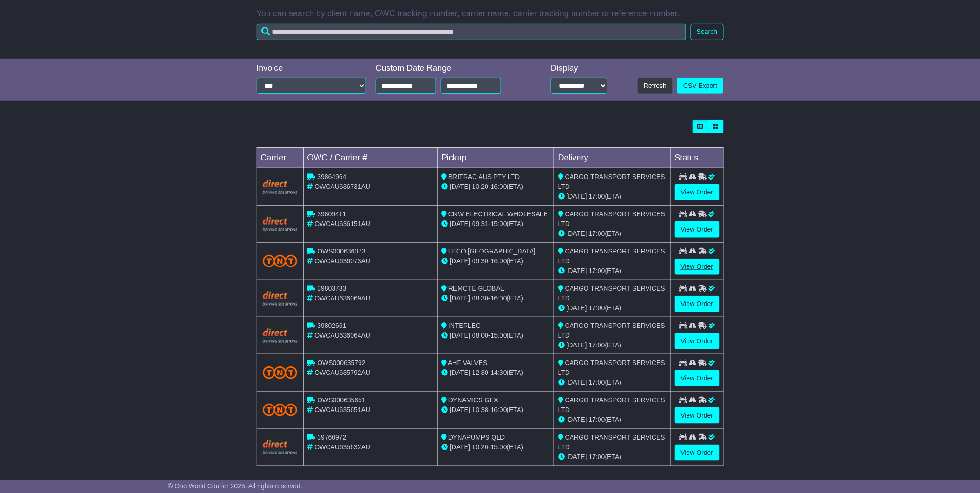 This screenshot has height=493, width=980. I want to click on span: © One World Courier 2025. All rights reserved., so click(235, 486).